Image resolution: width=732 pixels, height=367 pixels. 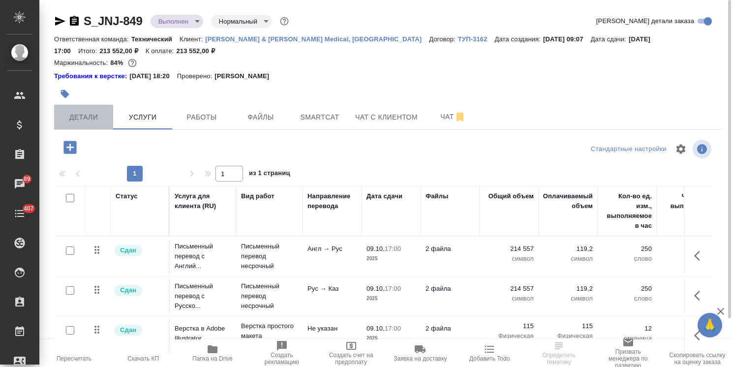 What do you see at coordinates (476, 39) in the screenshot?
I see `p: ТУП-3162` at bounding box center [476, 39].